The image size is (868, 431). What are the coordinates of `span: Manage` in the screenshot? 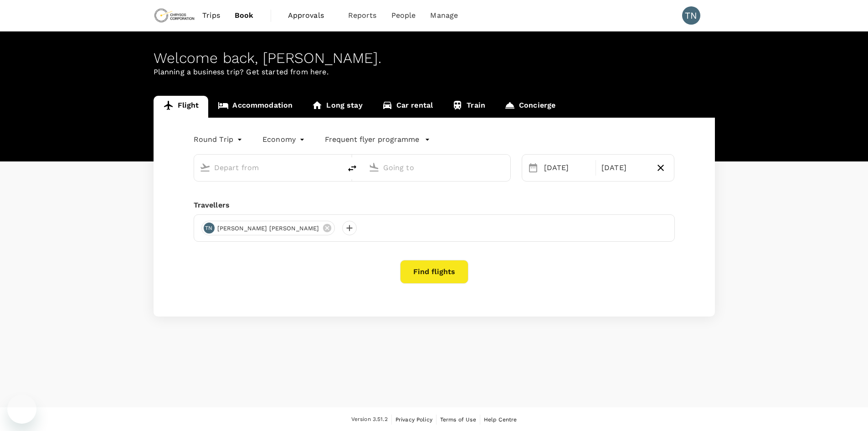 It's located at (444, 16).